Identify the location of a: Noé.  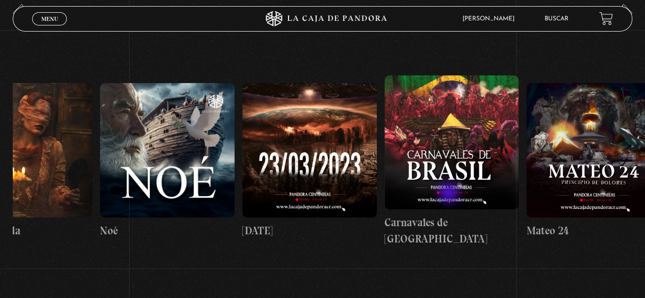
(167, 161).